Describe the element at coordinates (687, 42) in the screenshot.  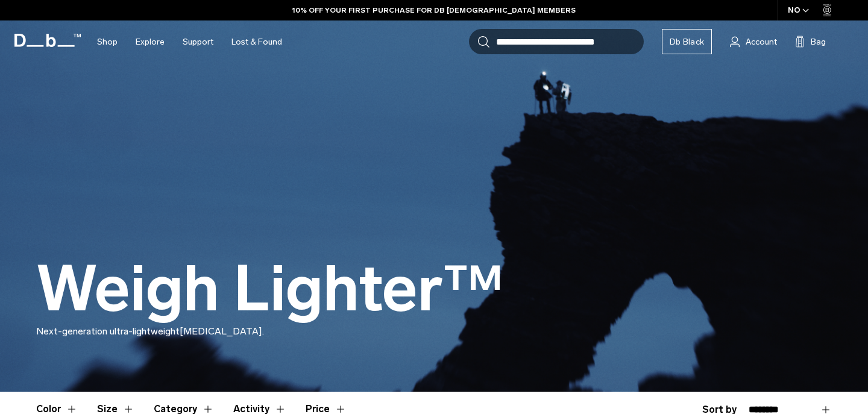
I see `a: Db Black` at that location.